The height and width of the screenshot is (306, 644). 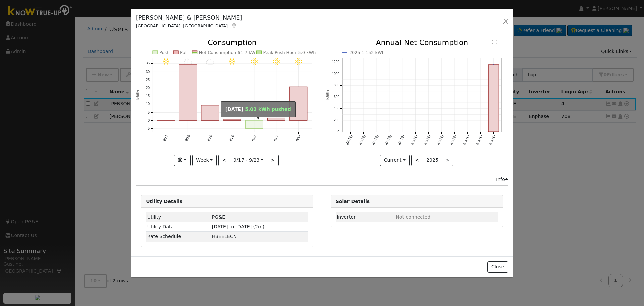 What do you see at coordinates (219, 217) in the screenshot?
I see `span: ID: 17293027, authorized: 09/17/25` at bounding box center [219, 217].